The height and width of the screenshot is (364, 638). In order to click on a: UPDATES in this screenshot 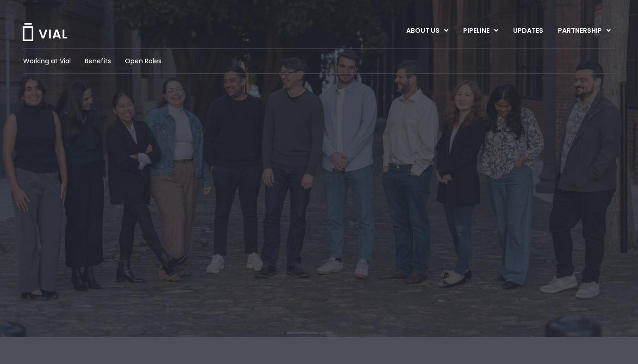, I will do `click(527, 31)`.